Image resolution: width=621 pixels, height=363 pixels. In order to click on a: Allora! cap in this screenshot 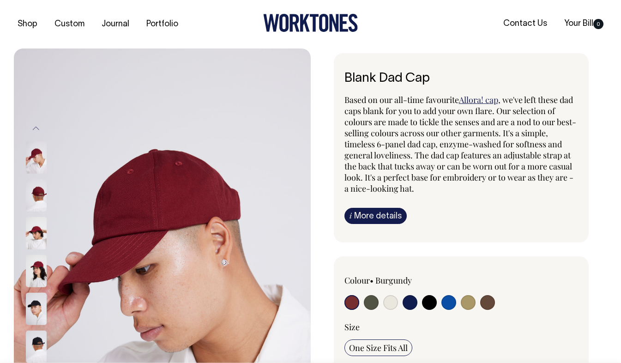, I will do `click(478, 100)`.